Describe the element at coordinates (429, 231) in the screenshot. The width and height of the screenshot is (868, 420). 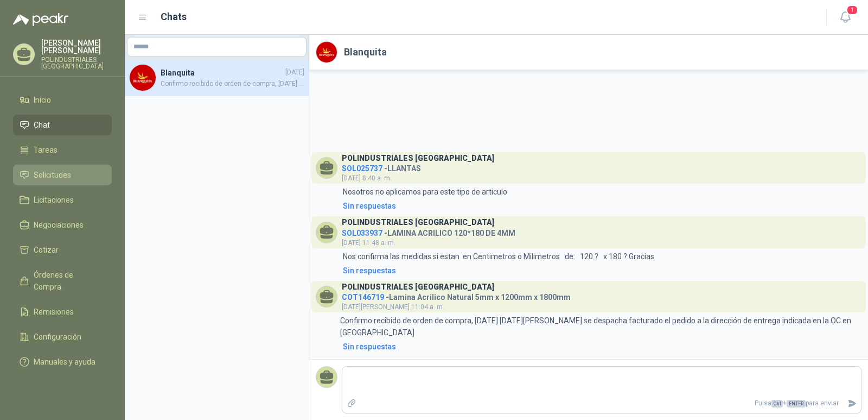
I see `h4: - LAMINA ACRILICO 120*180 DE 4MM` at that location.